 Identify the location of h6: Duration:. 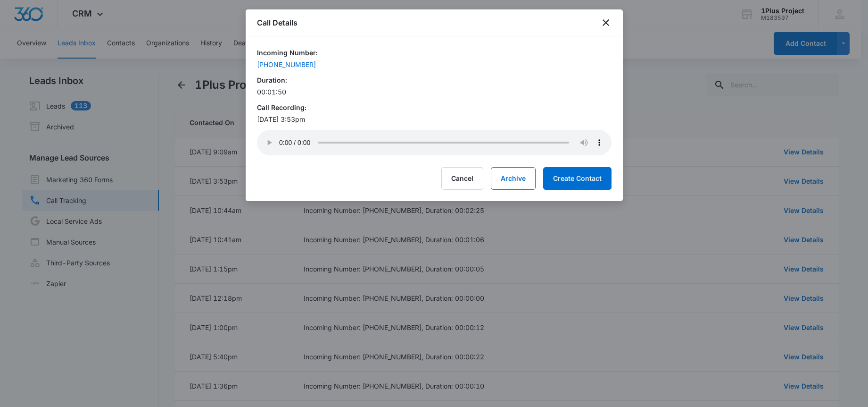
(435, 80).